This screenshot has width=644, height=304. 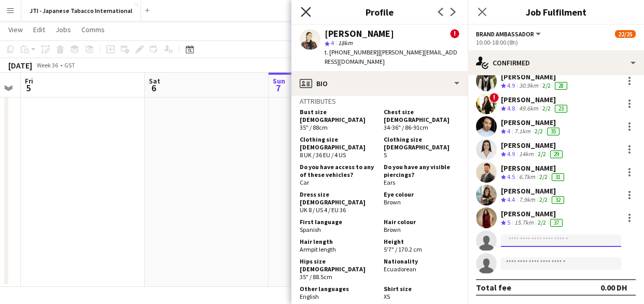 I want to click on h5: Height, so click(x=422, y=241).